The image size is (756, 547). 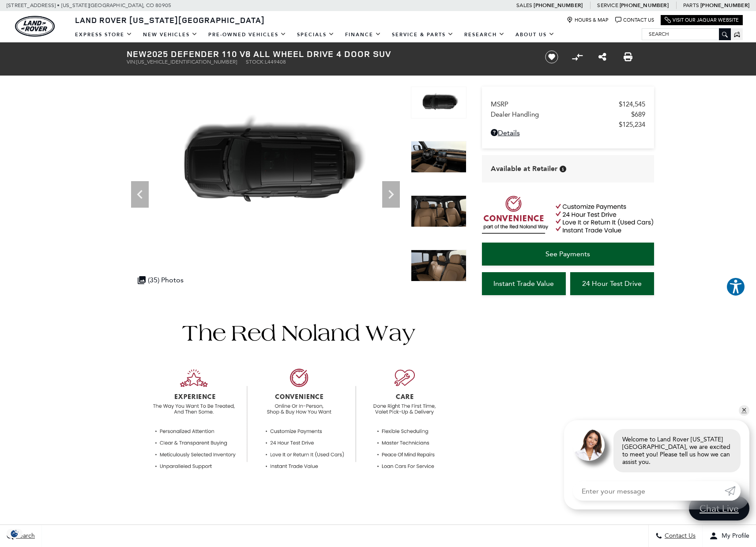 What do you see at coordinates (635, 20) in the screenshot?
I see `a: Contact Us` at bounding box center [635, 20].